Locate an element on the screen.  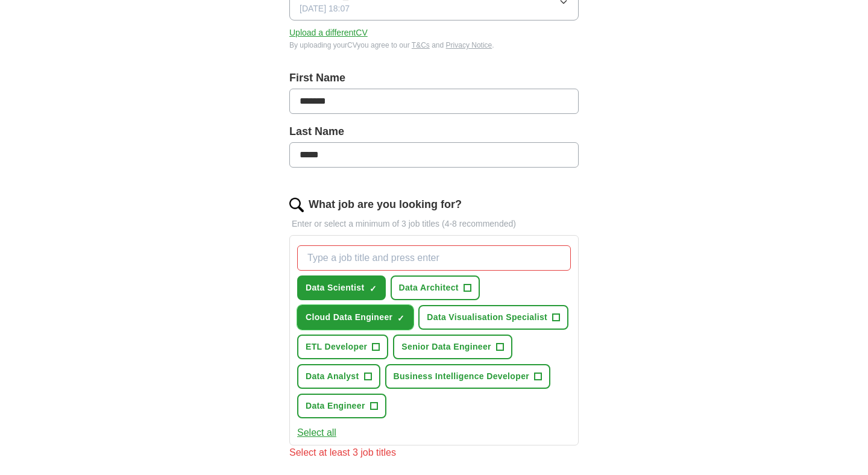
input: Type a job title and press enter is located at coordinates (434, 258).